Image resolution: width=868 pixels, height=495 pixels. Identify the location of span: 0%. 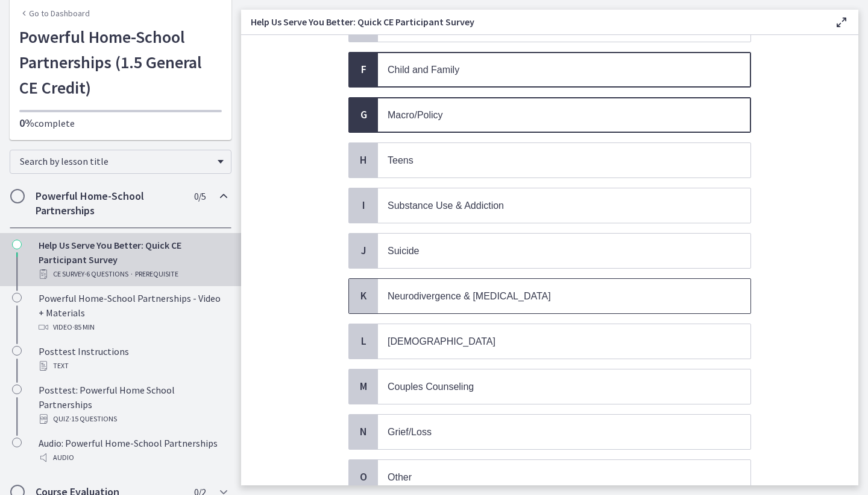
(26, 122).